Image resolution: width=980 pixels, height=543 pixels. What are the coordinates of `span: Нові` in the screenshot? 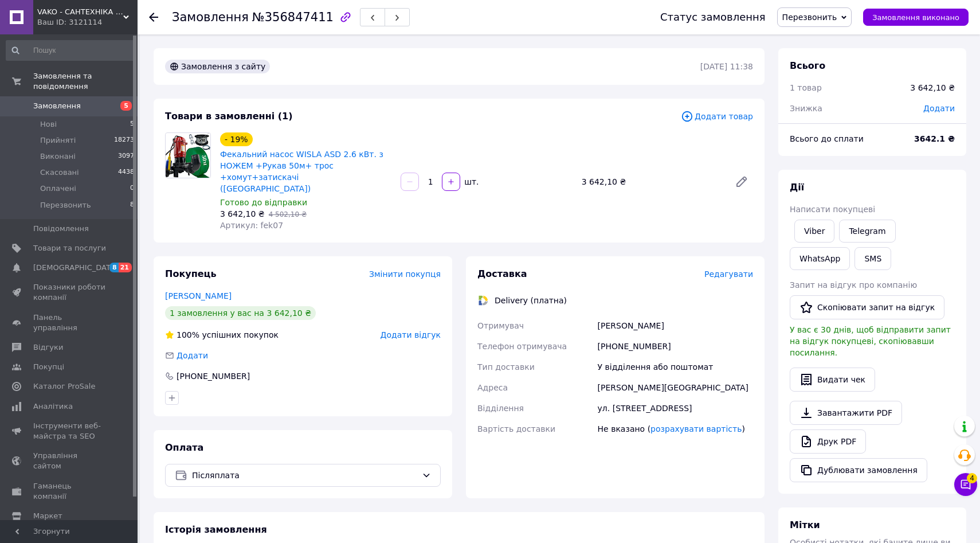 It's located at (48, 124).